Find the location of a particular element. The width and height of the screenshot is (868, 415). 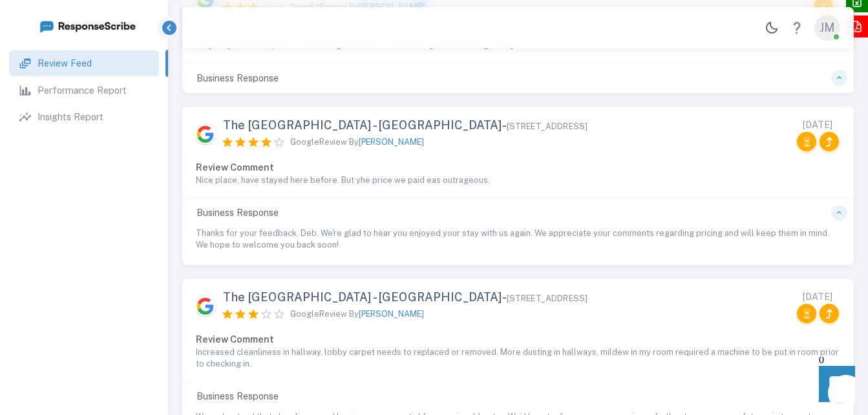

a: Insights Report is located at coordinates (83, 117).